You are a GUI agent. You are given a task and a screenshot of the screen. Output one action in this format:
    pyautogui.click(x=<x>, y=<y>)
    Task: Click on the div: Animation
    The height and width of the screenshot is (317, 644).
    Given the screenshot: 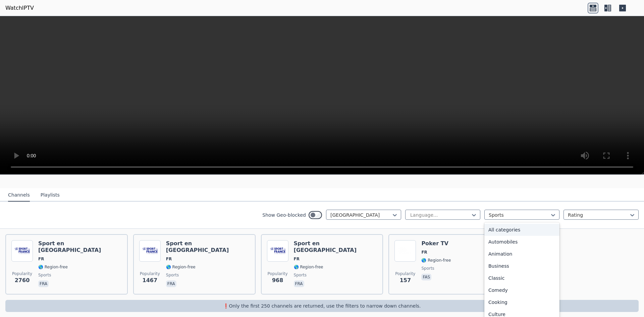 What is the action you would take?
    pyautogui.click(x=522, y=254)
    